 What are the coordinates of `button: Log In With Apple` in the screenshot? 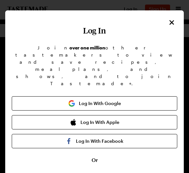 It's located at (94, 122).